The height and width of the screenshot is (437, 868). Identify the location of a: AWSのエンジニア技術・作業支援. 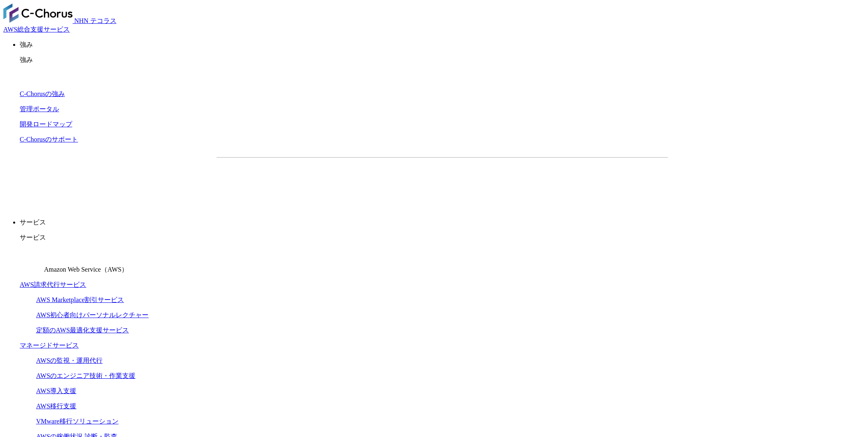
(86, 376).